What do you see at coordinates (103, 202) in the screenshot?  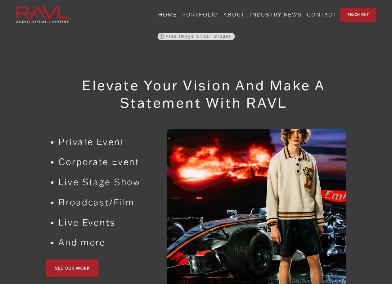 I see `p: Broadcast/Film` at bounding box center [103, 202].